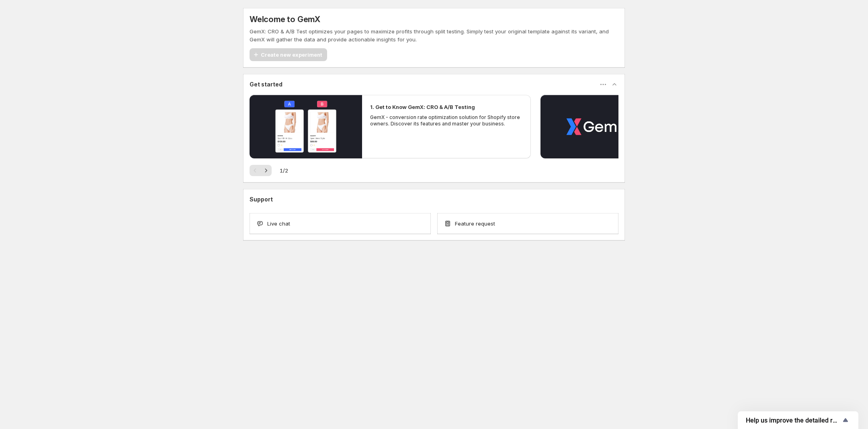 The image size is (868, 429). I want to click on h3: Support, so click(261, 199).